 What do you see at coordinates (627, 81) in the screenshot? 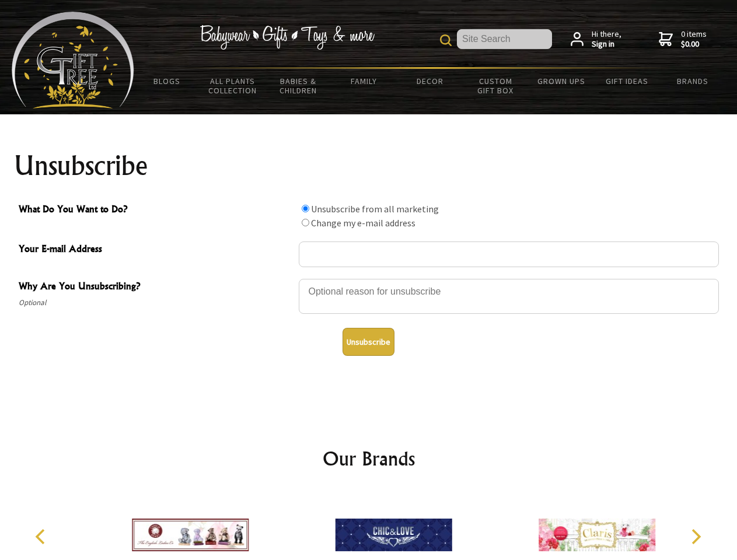
I see `a: Gift Ideas` at bounding box center [627, 81].